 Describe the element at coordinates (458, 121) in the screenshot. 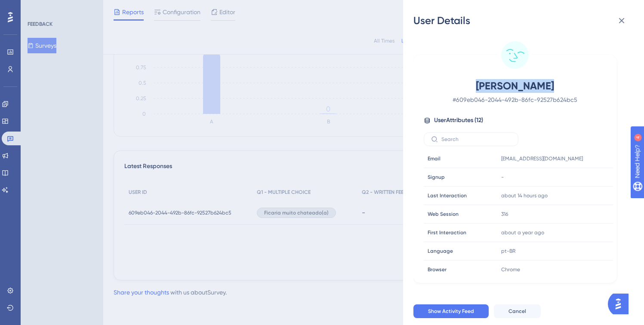

I see `span: User Attributes ( 12 )` at that location.